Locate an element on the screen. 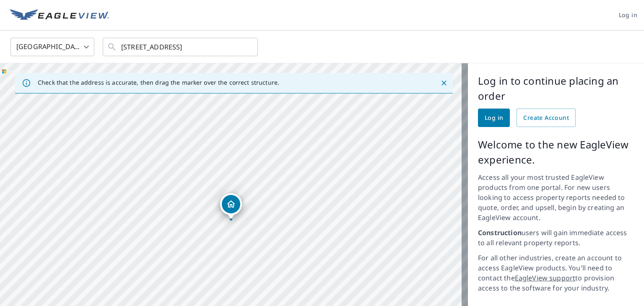 The width and height of the screenshot is (644, 306). p: Access all your most trusted EagleView products from one portal. For new users looking to access ... is located at coordinates (556, 198).